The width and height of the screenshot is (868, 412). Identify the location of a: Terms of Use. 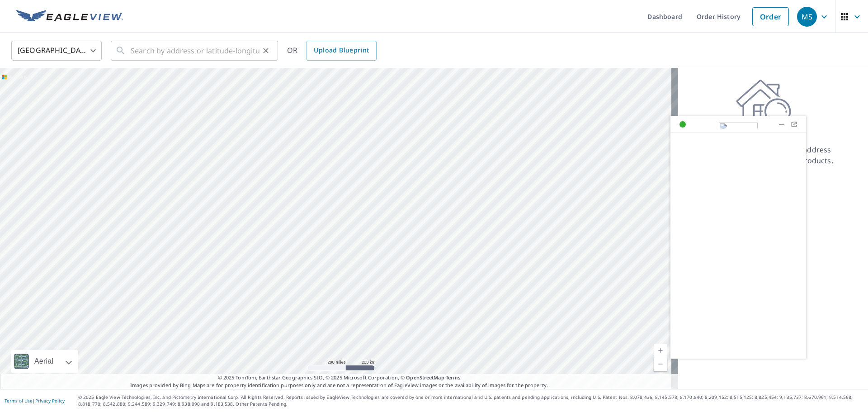
(18, 400).